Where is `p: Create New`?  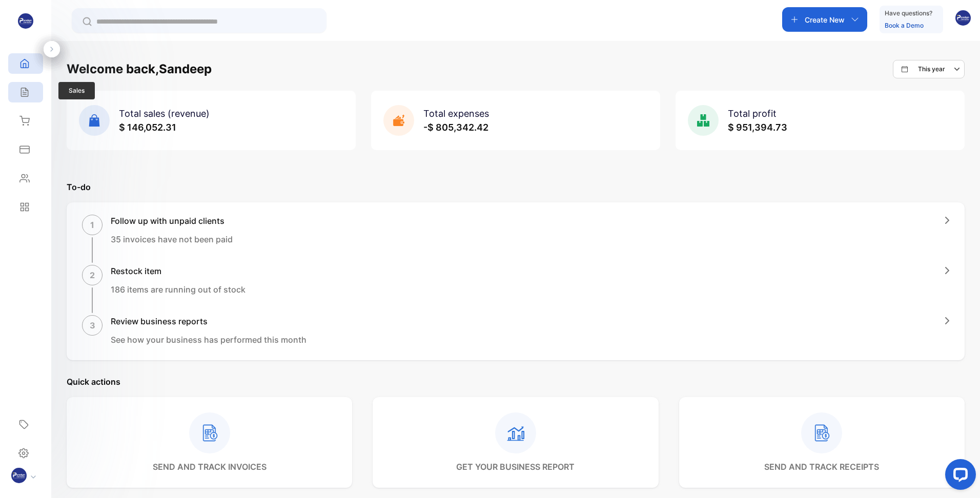
p: Create New is located at coordinates (824, 19).